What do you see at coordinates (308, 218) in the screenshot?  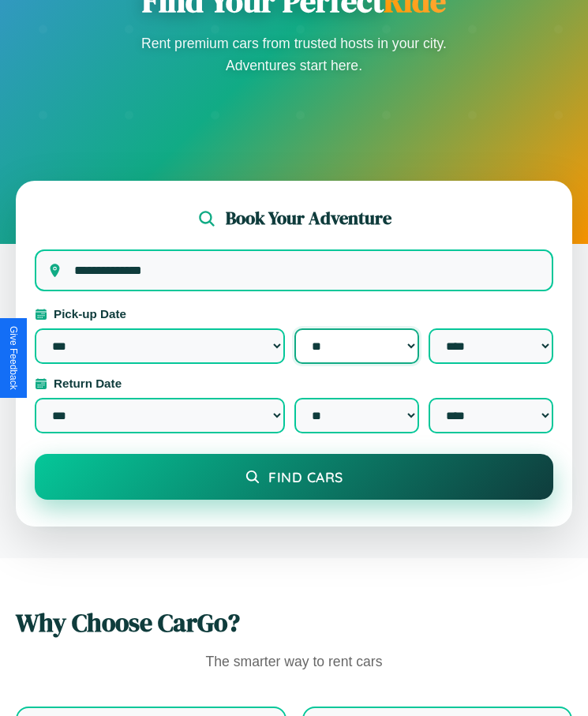 I see `h2: Book Your Adventure` at bounding box center [308, 218].